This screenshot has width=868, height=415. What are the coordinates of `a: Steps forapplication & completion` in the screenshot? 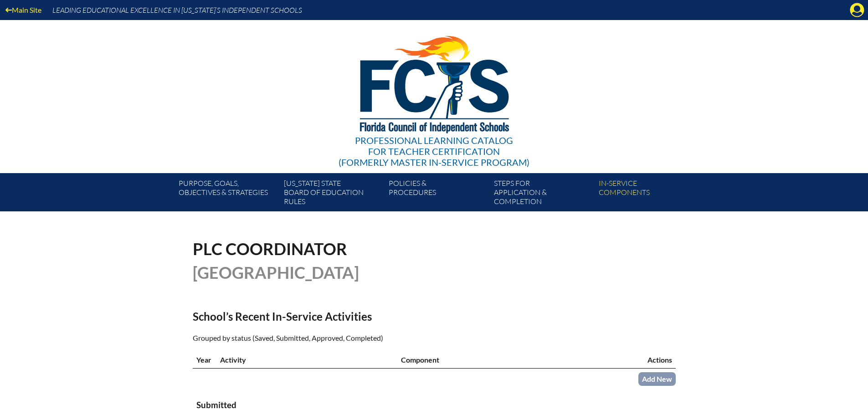 It's located at (543, 194).